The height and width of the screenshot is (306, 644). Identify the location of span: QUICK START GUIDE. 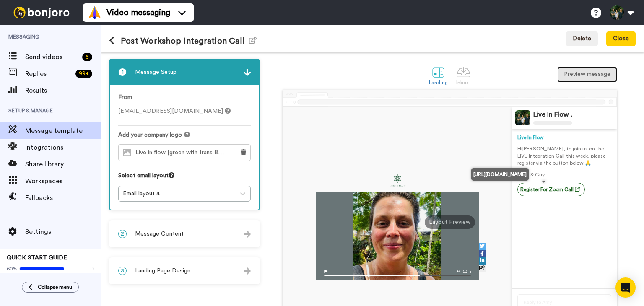
(37, 258).